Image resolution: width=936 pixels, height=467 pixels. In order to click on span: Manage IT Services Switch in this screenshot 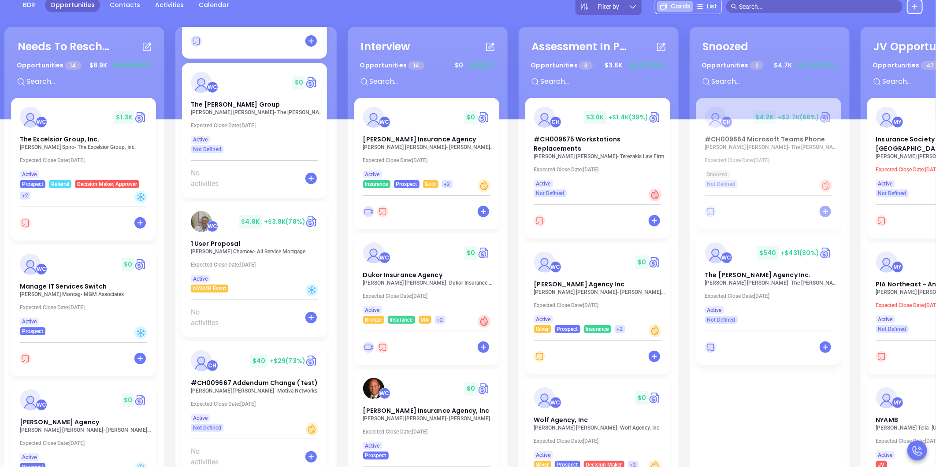, I will do `click(63, 287)`.